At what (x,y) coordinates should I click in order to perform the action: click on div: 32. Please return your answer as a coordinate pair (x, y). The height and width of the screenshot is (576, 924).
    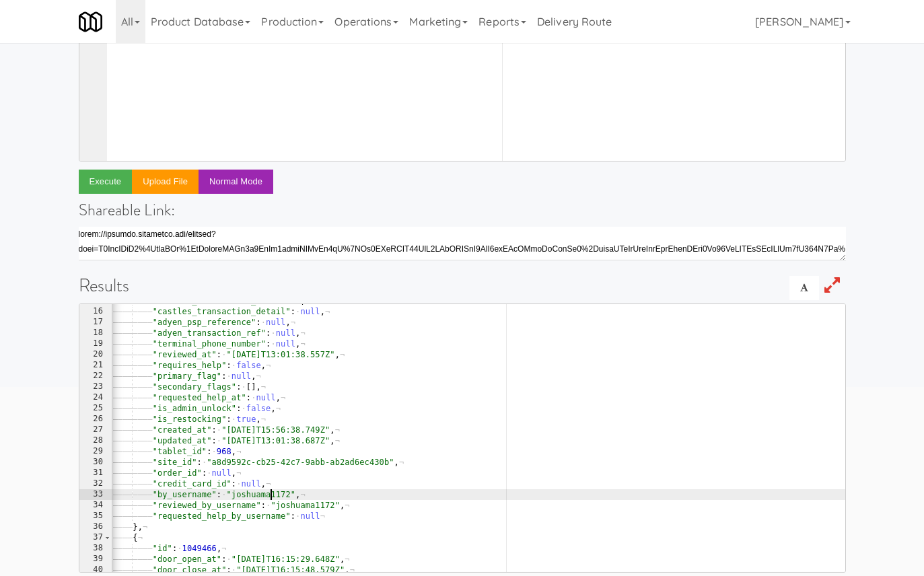
    Looking at the image, I should click on (96, 483).